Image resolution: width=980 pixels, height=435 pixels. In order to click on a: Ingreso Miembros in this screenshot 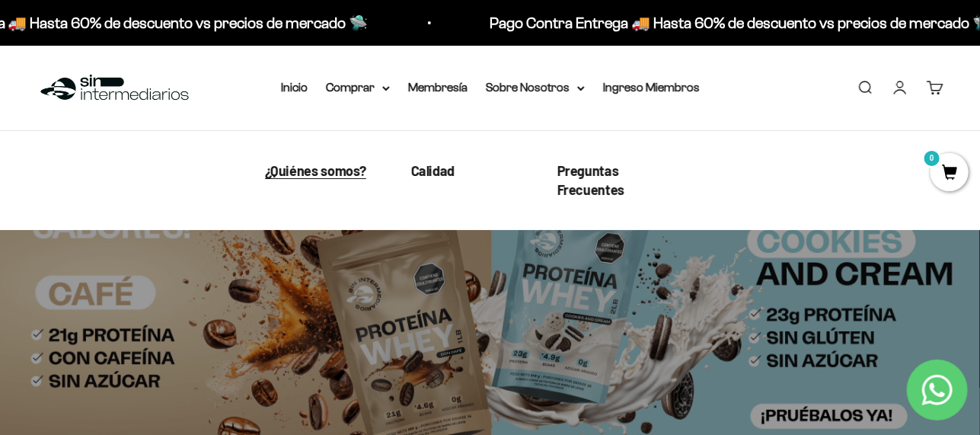, I will do `click(652, 87)`.